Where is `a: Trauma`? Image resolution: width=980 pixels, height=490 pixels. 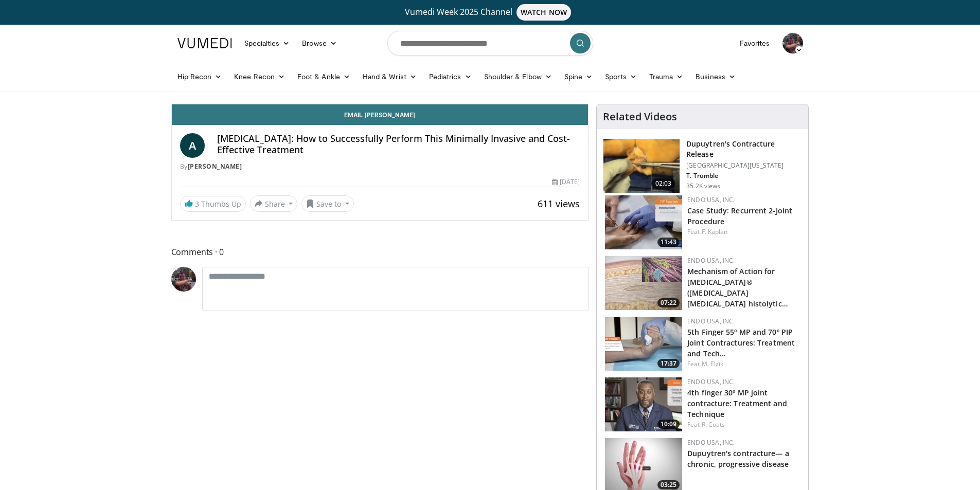
a: Trauma is located at coordinates (666, 77).